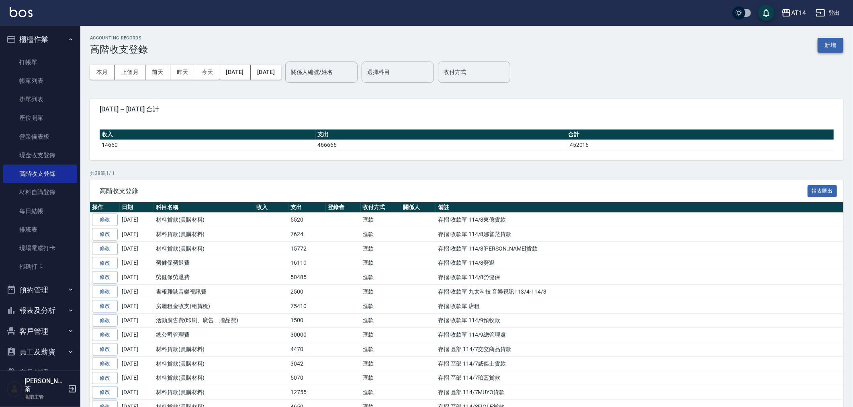  I want to click on button: 昨天, so click(183, 72).